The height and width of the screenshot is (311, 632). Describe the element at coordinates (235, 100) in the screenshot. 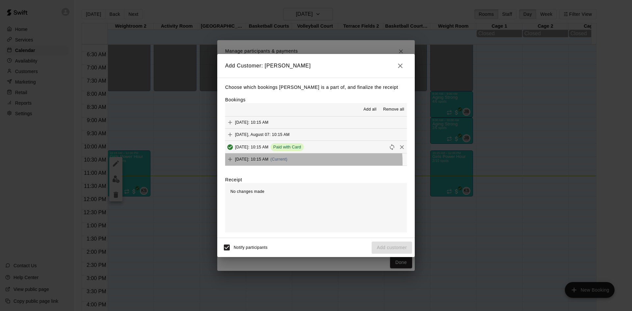

I see `label: Bookings` at that location.